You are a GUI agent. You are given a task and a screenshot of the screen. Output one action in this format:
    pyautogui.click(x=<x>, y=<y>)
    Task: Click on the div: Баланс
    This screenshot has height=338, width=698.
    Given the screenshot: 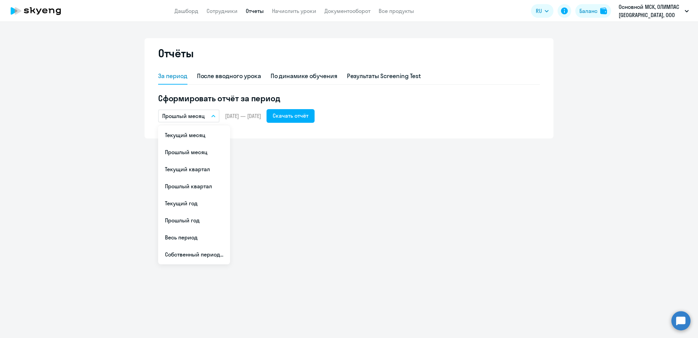 What is the action you would take?
    pyautogui.click(x=588, y=11)
    